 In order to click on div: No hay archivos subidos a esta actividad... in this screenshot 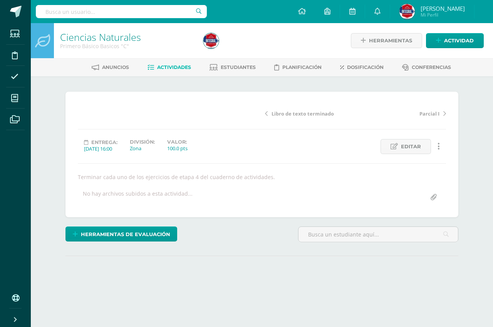, I will do `click(138, 197)`.